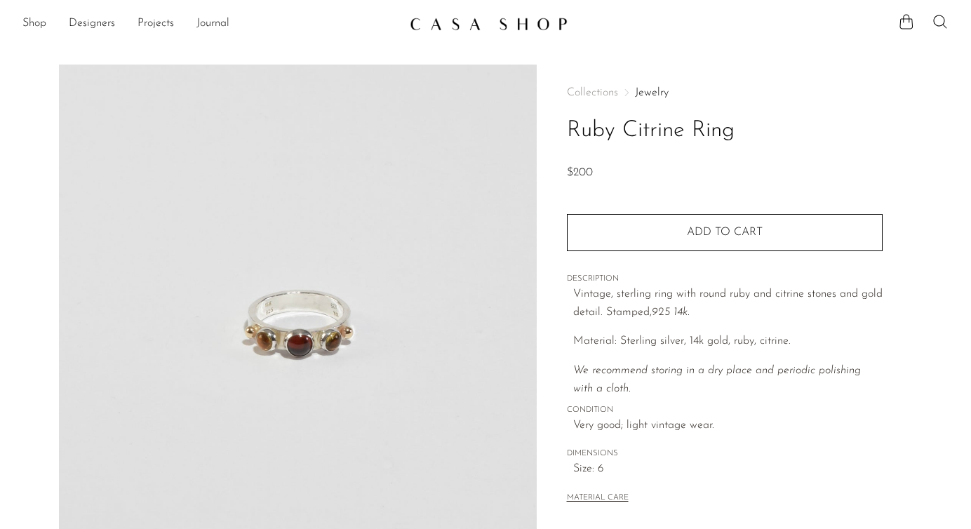 This screenshot has height=529, width=971. What do you see at coordinates (727, 303) in the screenshot?
I see `p: Vintage, sterling ring with round ruby and citrine stones and gold detail. Stamped,` at bounding box center [727, 303].